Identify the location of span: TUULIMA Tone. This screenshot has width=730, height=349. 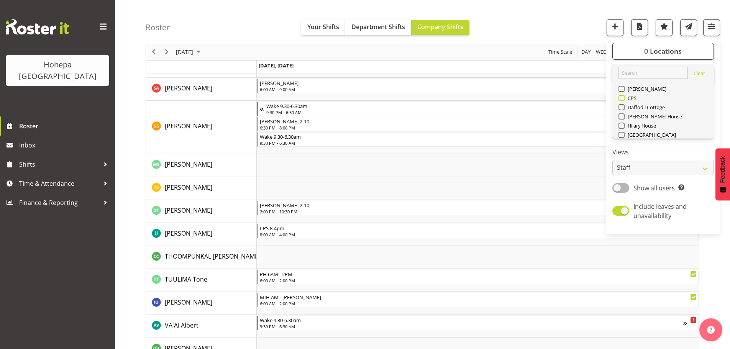
(186, 279).